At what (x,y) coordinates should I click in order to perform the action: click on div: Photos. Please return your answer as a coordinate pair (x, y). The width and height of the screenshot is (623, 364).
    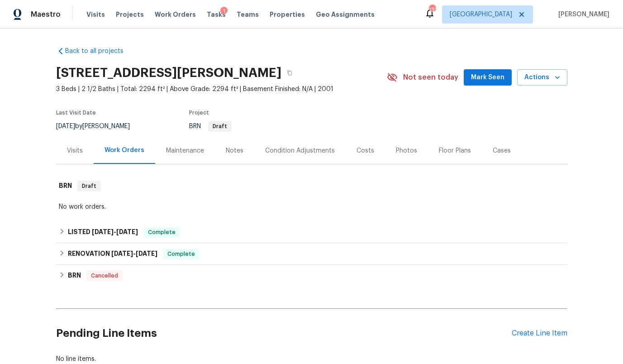
    Looking at the image, I should click on (406, 150).